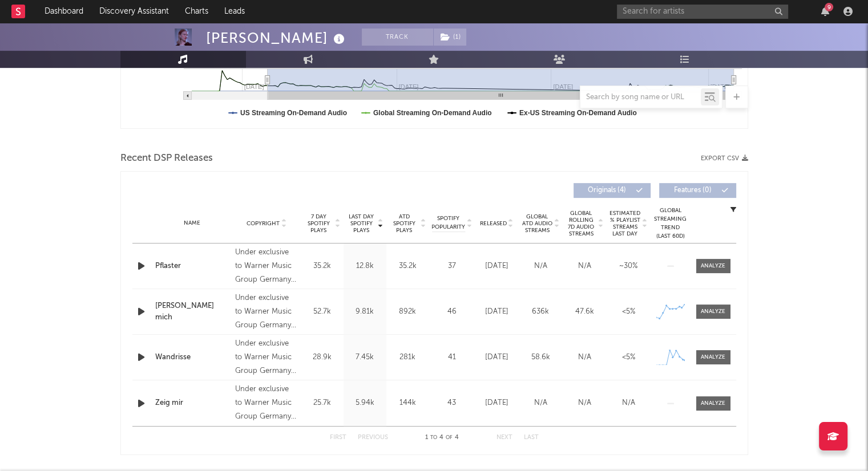 The width and height of the screenshot is (868, 471). I want to click on div: 28.9k, so click(322, 358).